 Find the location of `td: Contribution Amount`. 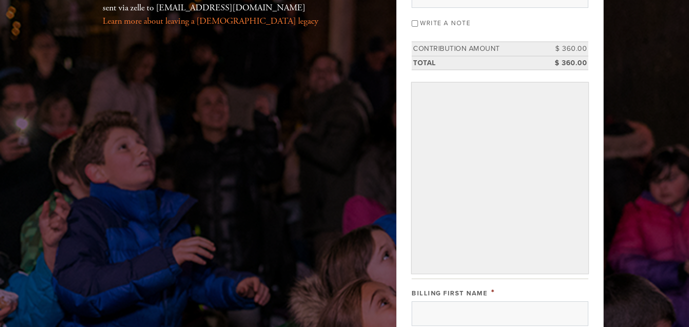

td: Contribution Amount is located at coordinates (478, 48).